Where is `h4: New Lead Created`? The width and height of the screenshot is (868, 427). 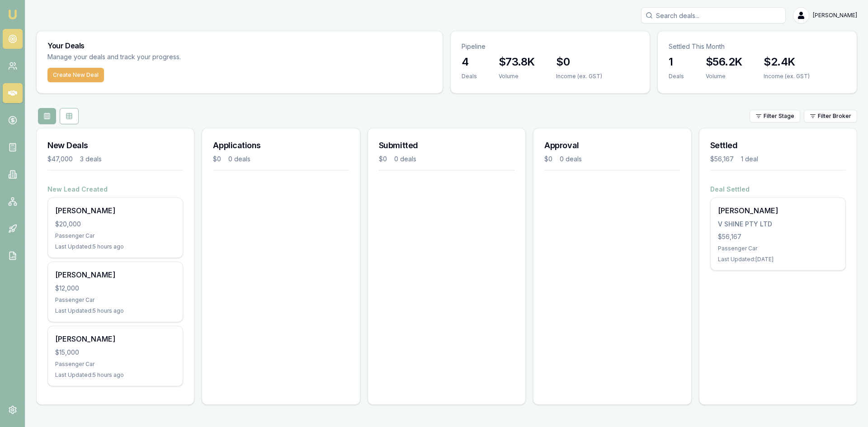
h4: New Lead Created is located at coordinates (115, 189).